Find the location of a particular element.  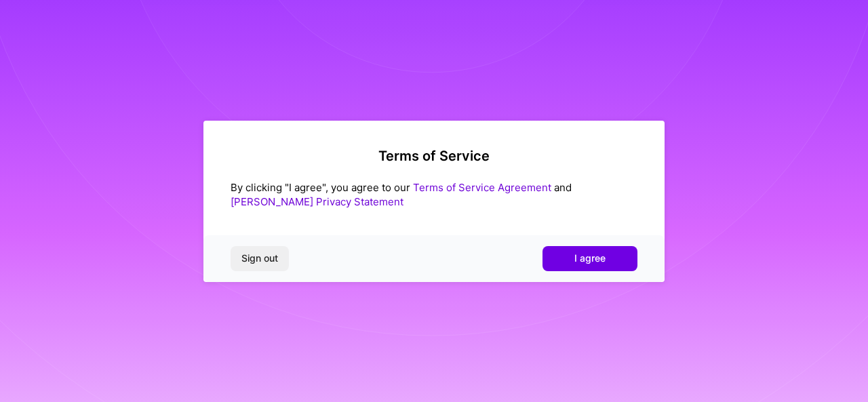

button: Sign out is located at coordinates (260, 258).